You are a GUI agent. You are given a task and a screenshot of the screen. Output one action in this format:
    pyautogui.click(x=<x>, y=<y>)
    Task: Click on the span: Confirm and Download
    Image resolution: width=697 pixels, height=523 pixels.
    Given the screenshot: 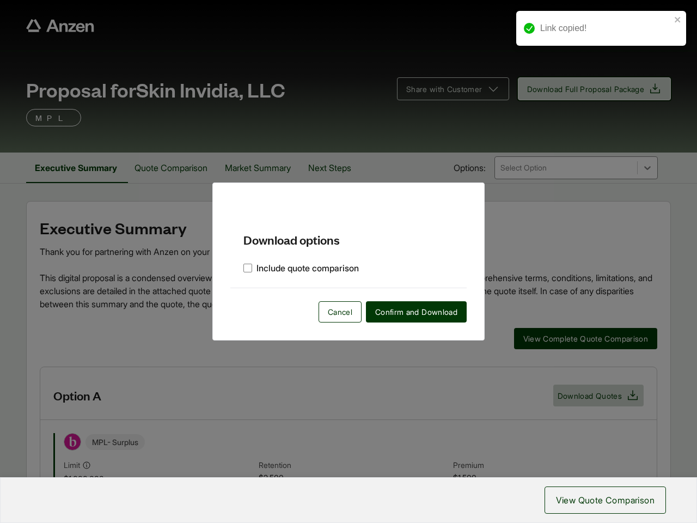 What is the action you would take?
    pyautogui.click(x=416, y=312)
    